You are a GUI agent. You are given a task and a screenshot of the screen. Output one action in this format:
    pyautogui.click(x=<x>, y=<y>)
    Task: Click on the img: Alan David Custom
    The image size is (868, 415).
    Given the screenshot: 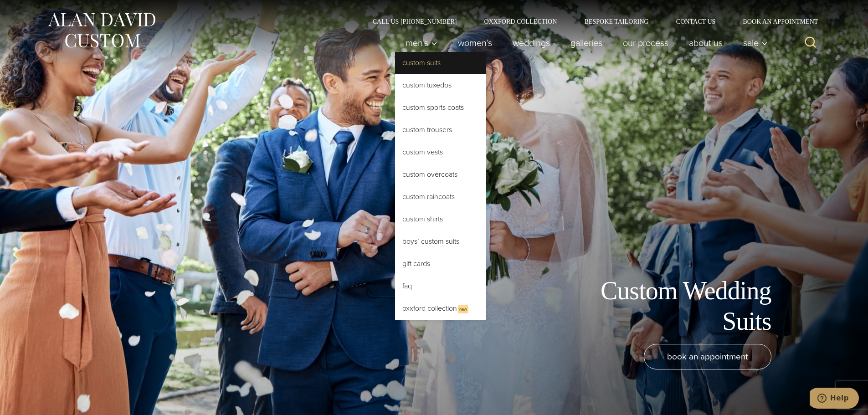 What is the action you would take?
    pyautogui.click(x=101, y=30)
    